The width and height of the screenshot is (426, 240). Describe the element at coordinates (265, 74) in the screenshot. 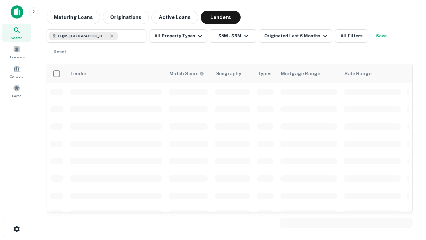

I see `div: Types` at that location.